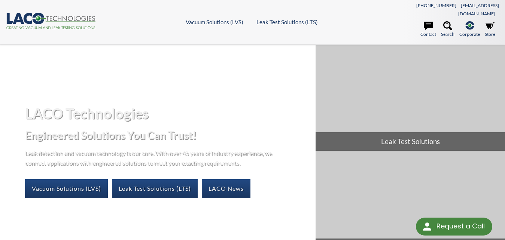  I want to click on h2: Engineered Solutions You Can Trust!, so click(167, 135).